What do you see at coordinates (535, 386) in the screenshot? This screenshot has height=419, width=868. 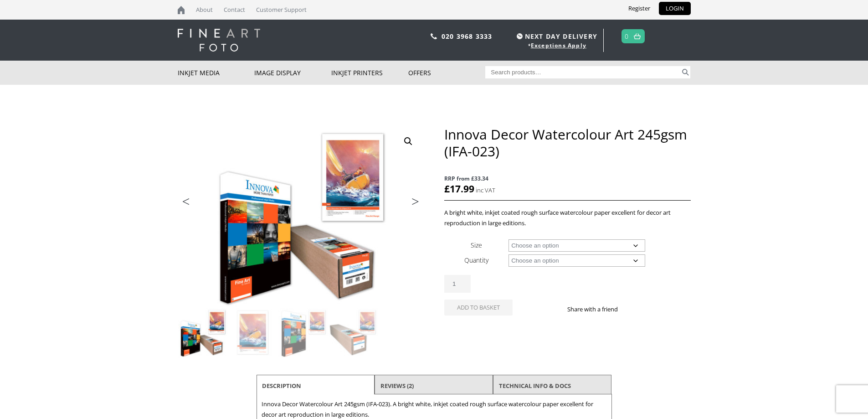 I see `a: TECHNICAL INFO & DOCS` at bounding box center [535, 386].